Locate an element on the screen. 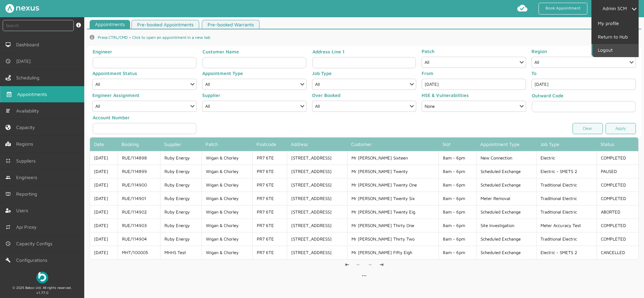 This screenshot has width=644, height=298. th: Patch is located at coordinates (227, 144).